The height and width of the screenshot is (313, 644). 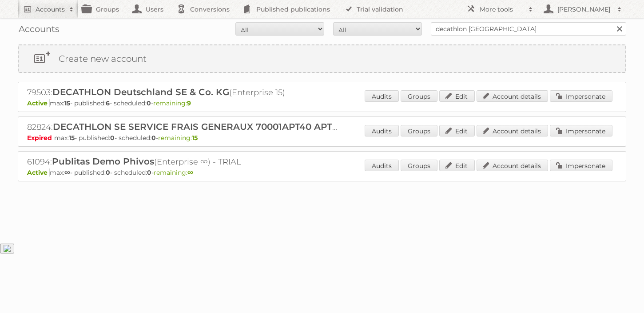 What do you see at coordinates (183, 127) in the screenshot?
I see `h2: 82824: (Enterprise 15)` at bounding box center [183, 127].